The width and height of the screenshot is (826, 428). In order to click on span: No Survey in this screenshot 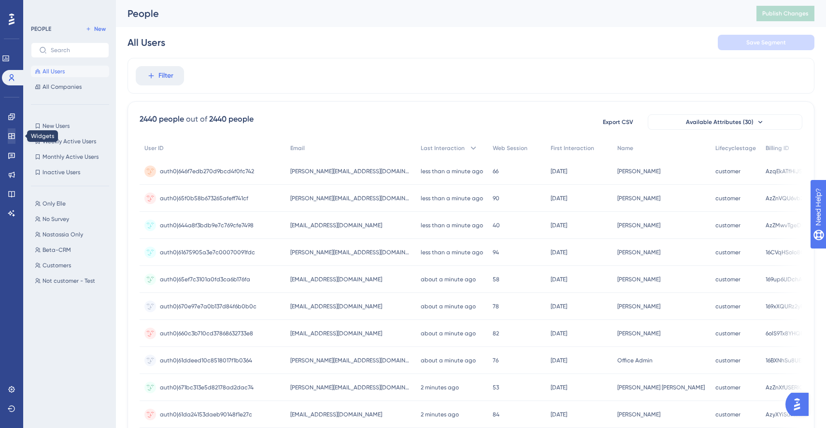, I will do `click(56, 219)`.